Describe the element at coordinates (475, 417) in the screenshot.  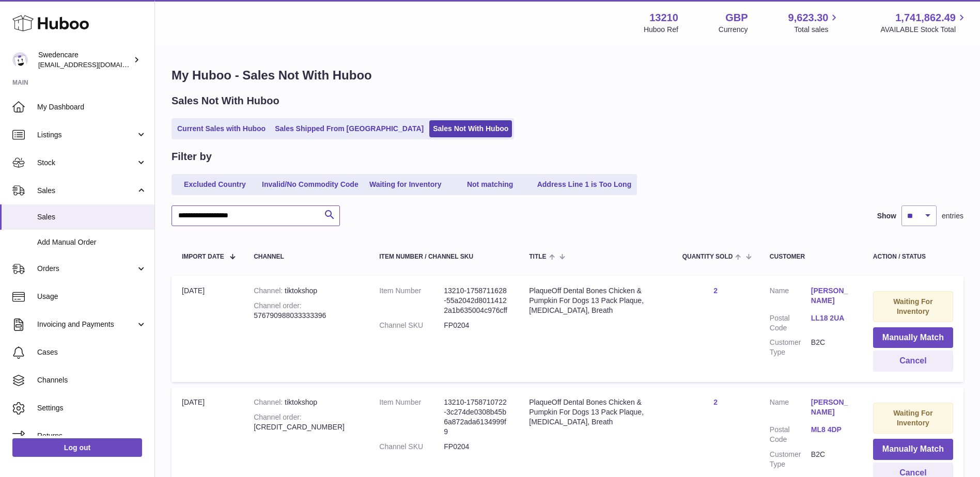
I see `dd: 13210-1758710722-3c274de0308b45b6a872ada6134999f9` at that location.